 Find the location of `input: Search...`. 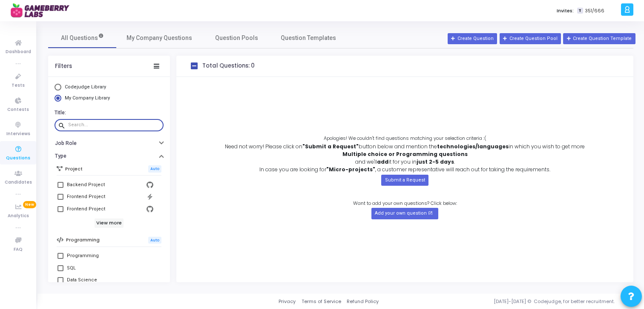

input: Search... is located at coordinates (114, 125).